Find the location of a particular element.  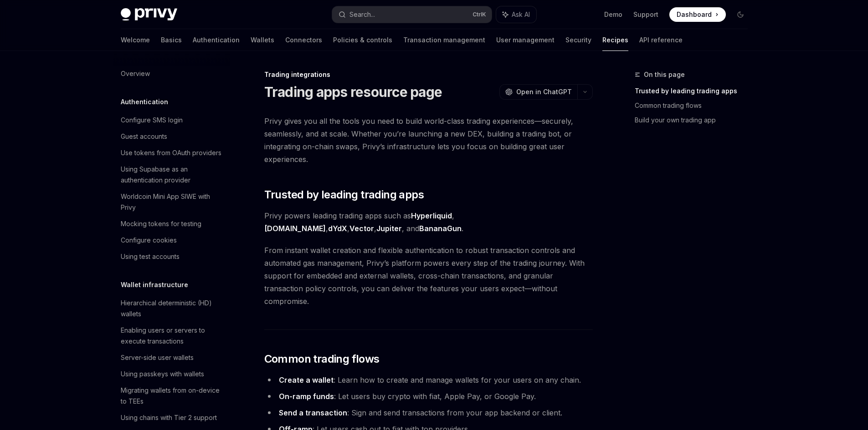

a: Guest accounts is located at coordinates (172, 137).